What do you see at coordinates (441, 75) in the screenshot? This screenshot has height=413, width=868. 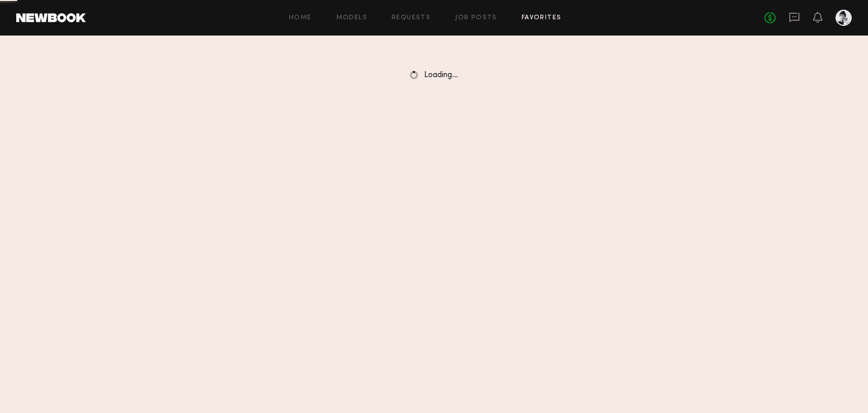 I see `span: Loading…` at bounding box center [441, 75].